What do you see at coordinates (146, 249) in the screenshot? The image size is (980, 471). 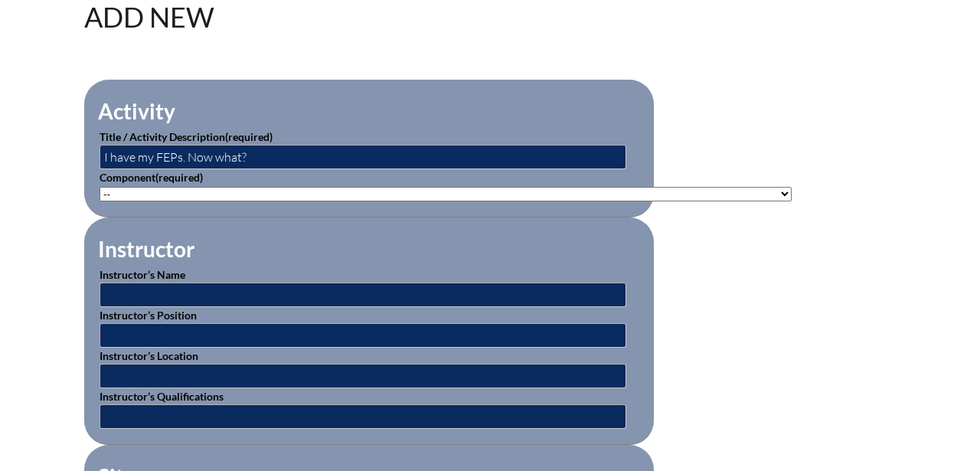 I see `legend: Instructor` at bounding box center [146, 249].